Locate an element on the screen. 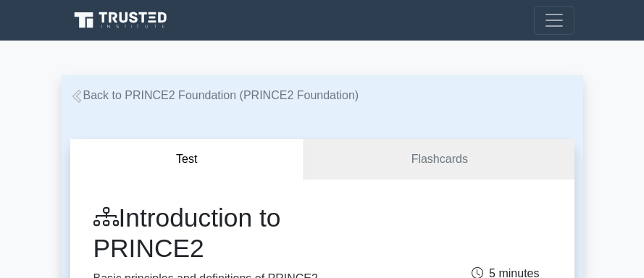 This screenshot has width=644, height=278. button: Toggle navigation is located at coordinates (554, 20).